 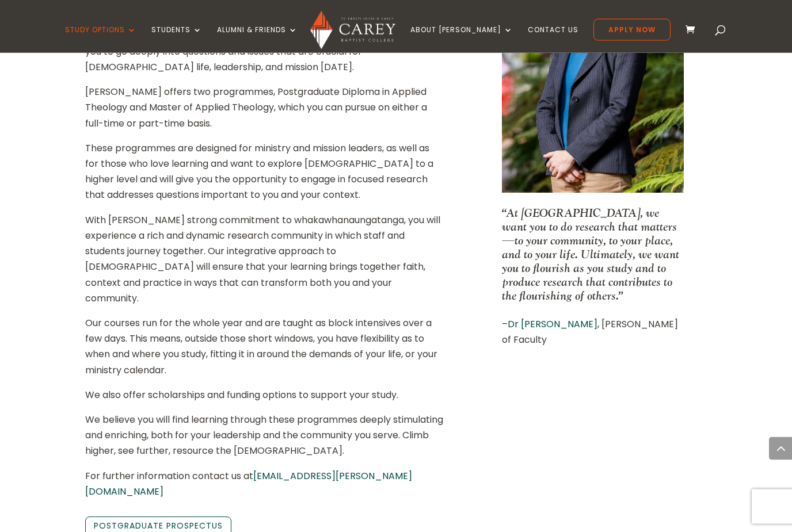 What do you see at coordinates (176, 39) in the screenshot?
I see `a: Students` at bounding box center [176, 39].